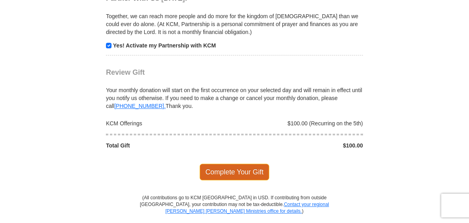 The height and width of the screenshot is (223, 469). Describe the element at coordinates (301, 145) in the screenshot. I see `div: $100.00` at that location.